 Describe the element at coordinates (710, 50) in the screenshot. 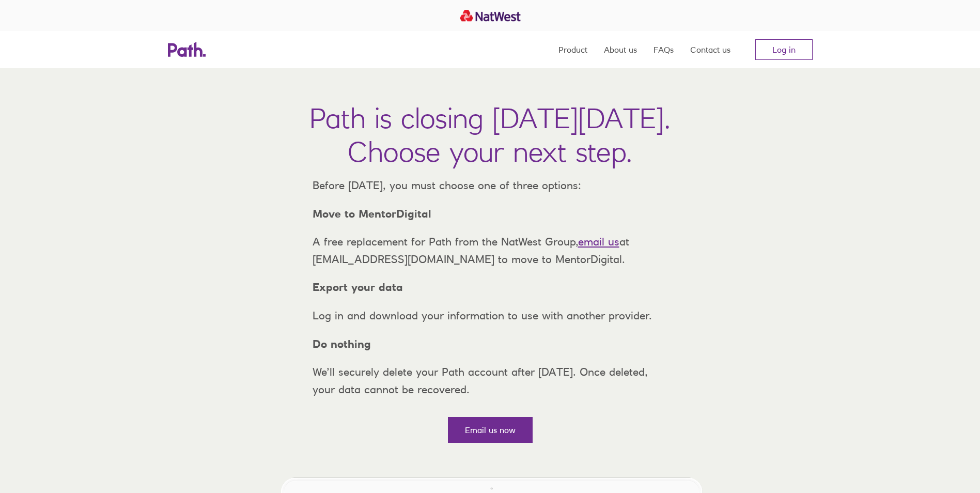

I see `a: Contact us` at that location.